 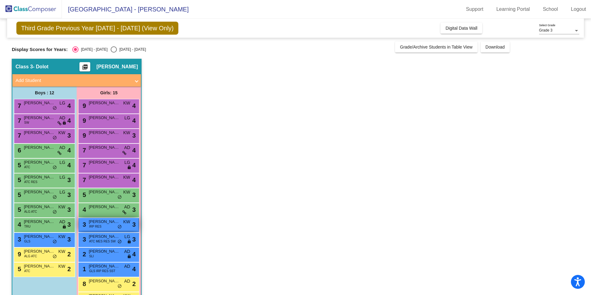 What do you see at coordinates (27, 226) in the screenshot?
I see `span: TRU` at bounding box center [27, 226].